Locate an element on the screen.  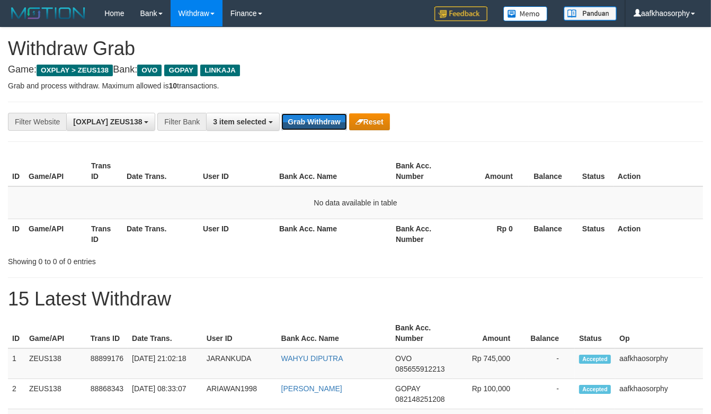
div: Filter Bank is located at coordinates (182, 122).